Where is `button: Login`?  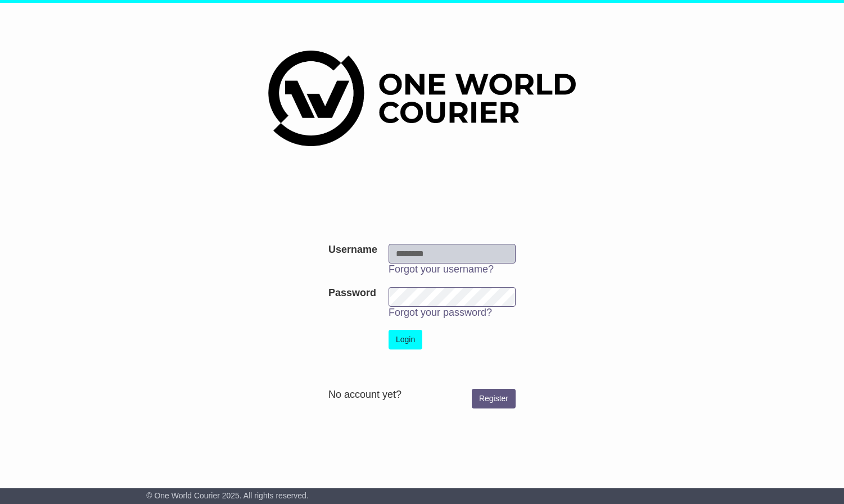 button: Login is located at coordinates (406, 340).